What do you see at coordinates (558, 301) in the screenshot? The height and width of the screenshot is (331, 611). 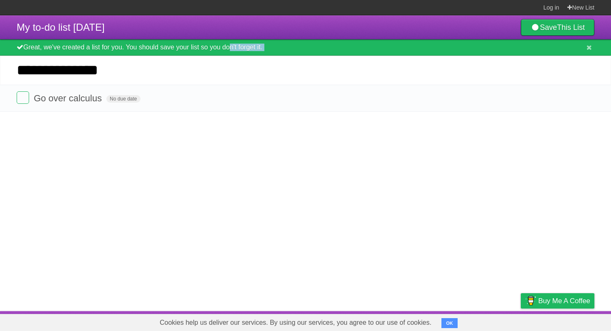 I see `a: Buy me a coffee` at bounding box center [558, 301].